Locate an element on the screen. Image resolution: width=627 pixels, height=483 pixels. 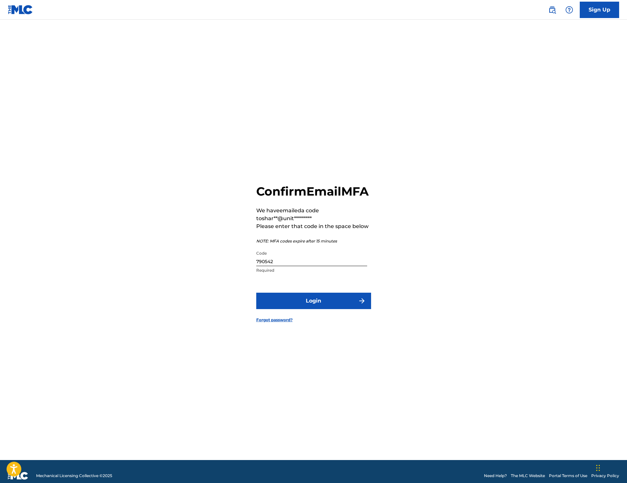
a: The MLC Website is located at coordinates (528, 476).